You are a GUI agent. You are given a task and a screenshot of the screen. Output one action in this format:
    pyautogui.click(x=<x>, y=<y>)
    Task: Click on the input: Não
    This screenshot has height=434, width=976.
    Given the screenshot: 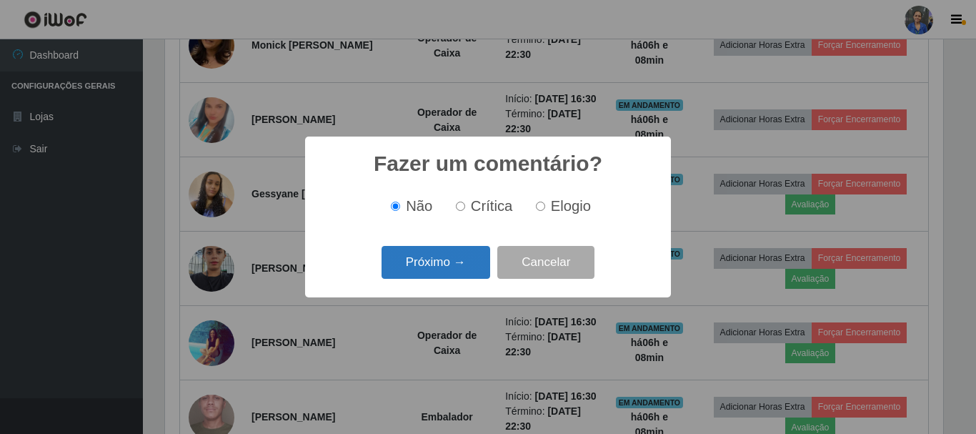 What is the action you would take?
    pyautogui.click(x=395, y=206)
    